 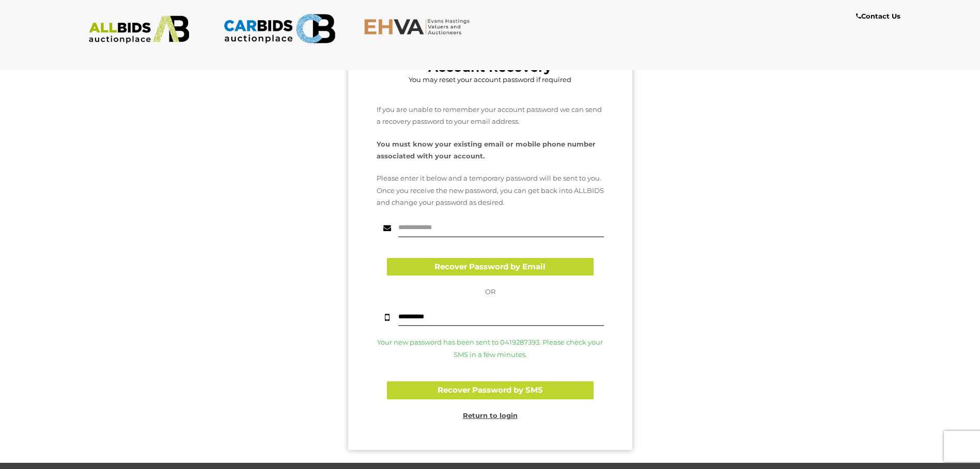 I want to click on img: ALLBIDS.com.au, so click(x=139, y=29).